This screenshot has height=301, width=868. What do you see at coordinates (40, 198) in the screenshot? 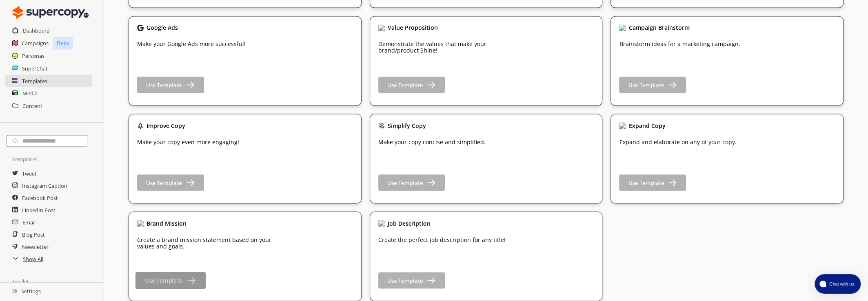
I see `h2: Facebook Post` at bounding box center [40, 198].